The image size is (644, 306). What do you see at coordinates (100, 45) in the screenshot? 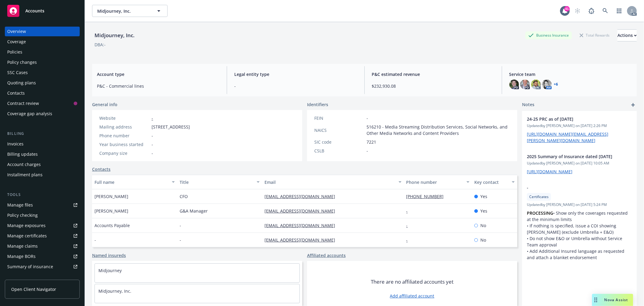
I see `div: DBA: -` at bounding box center [100, 45].